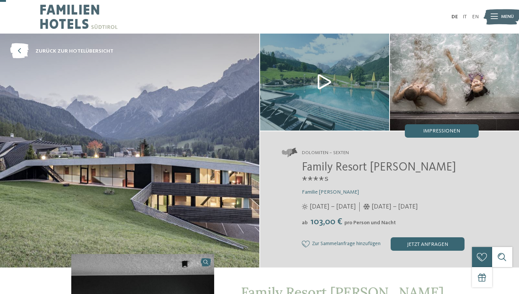  I want to click on span: Menü, so click(508, 17).